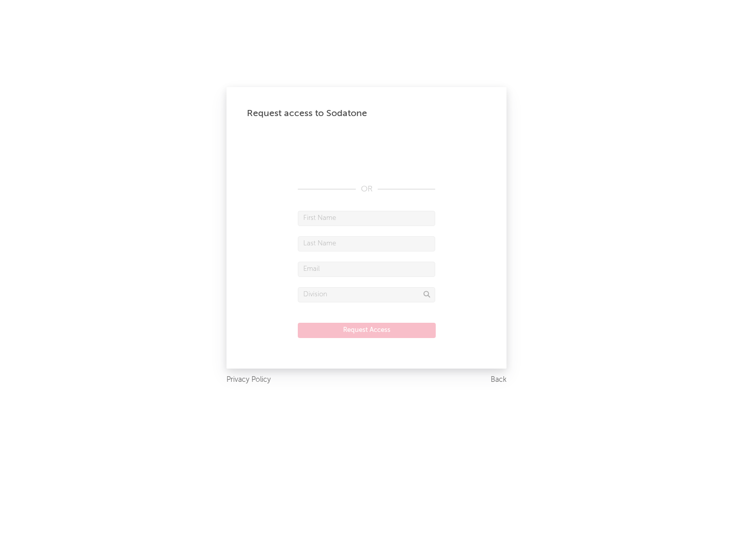 The height and width of the screenshot is (560, 733). What do you see at coordinates (366, 295) in the screenshot?
I see `input: Division` at bounding box center [366, 295].